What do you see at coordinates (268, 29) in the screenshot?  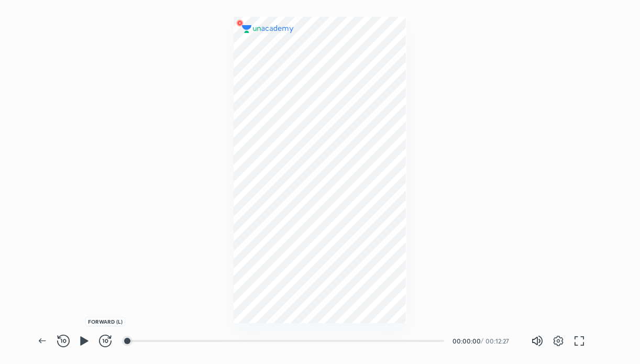 I see `img: logo.2a7e12a2.svg` at bounding box center [268, 29].